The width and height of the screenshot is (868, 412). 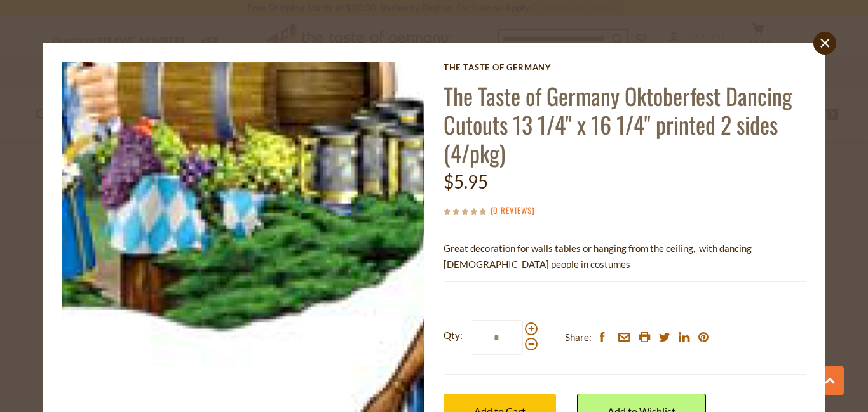 What do you see at coordinates (453, 335) in the screenshot?
I see `strong: Qty:` at bounding box center [453, 335].